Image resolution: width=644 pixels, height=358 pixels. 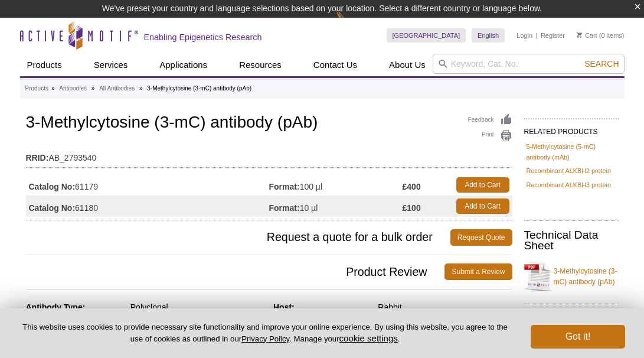 I want to click on strong: £100, so click(x=412, y=208).